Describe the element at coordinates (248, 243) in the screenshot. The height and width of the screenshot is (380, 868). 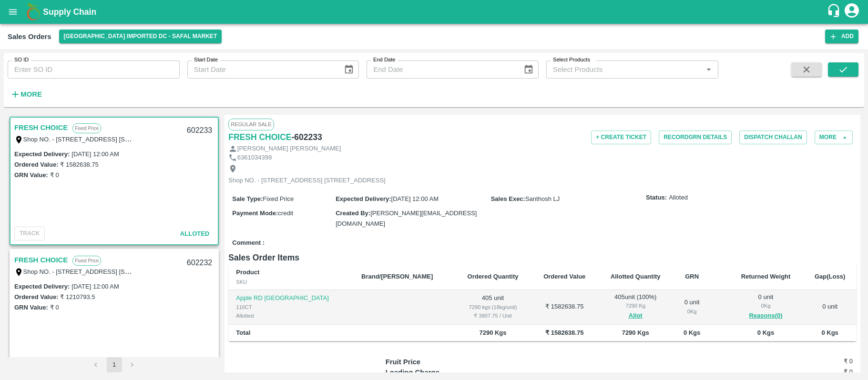
I see `label: Comment :` at that location.